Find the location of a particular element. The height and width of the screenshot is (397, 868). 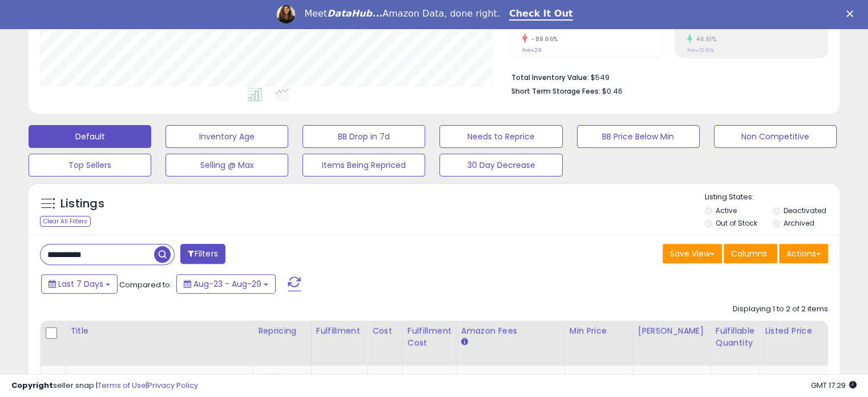

button: Inventory Age is located at coordinates (227, 137).